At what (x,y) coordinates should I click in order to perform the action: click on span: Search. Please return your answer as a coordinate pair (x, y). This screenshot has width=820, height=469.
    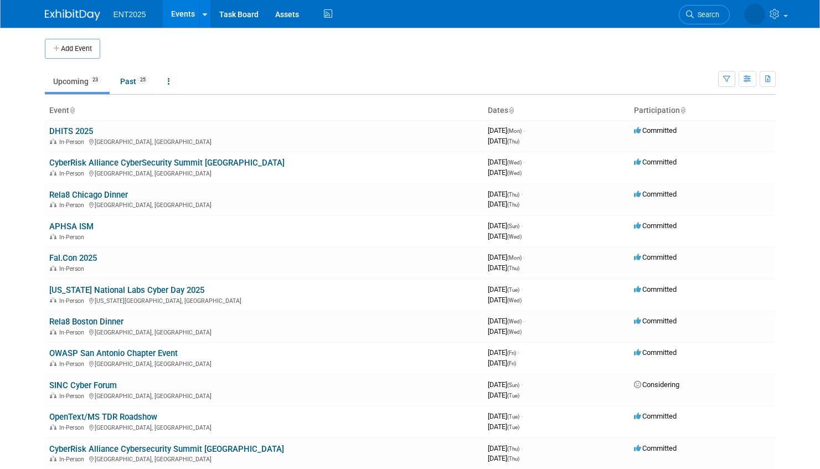
    Looking at the image, I should click on (707, 14).